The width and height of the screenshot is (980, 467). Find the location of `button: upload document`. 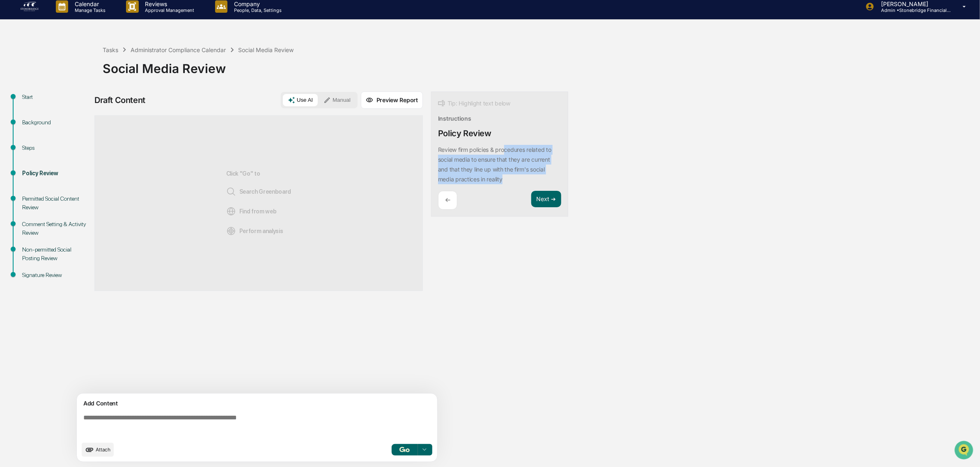

button: upload document is located at coordinates (98, 449).